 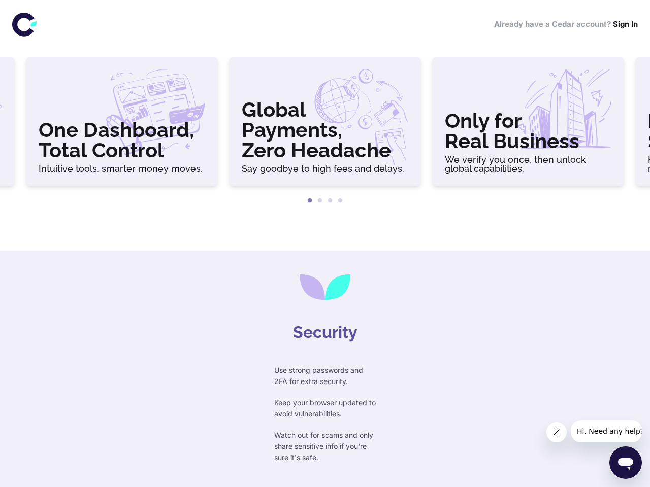 What do you see at coordinates (625, 24) in the screenshot?
I see `a: Sign In` at bounding box center [625, 24].